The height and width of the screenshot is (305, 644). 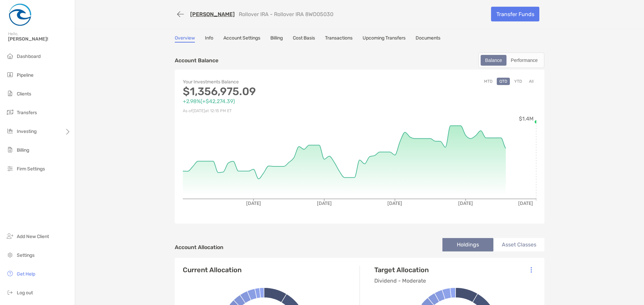 What do you see at coordinates (242, 39) in the screenshot?
I see `a: Account Settings` at bounding box center [242, 39].